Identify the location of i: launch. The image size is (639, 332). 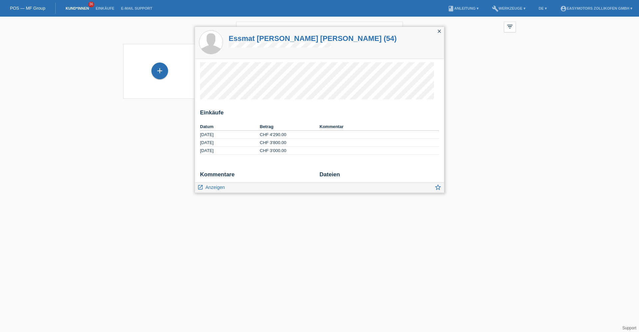
(200, 187).